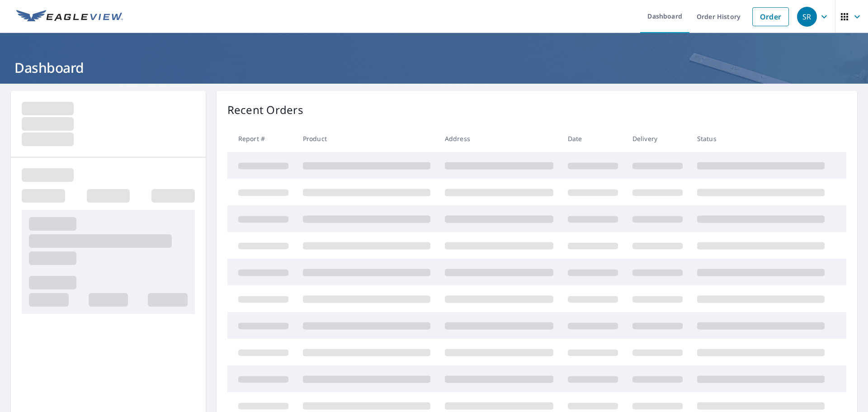 Image resolution: width=868 pixels, height=412 pixels. I want to click on p: Recent Orders, so click(265, 110).